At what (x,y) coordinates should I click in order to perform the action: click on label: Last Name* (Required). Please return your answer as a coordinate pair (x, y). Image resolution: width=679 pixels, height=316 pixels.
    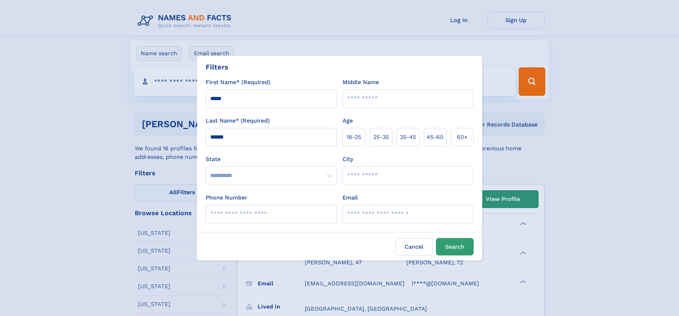
    Looking at the image, I should click on (238, 121).